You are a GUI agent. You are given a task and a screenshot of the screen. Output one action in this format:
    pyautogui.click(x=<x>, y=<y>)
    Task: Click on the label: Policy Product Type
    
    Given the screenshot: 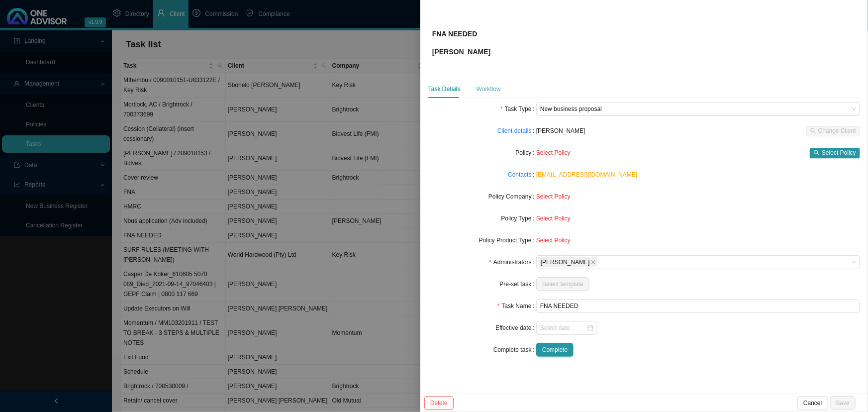 What is the action you would take?
    pyautogui.click(x=508, y=240)
    